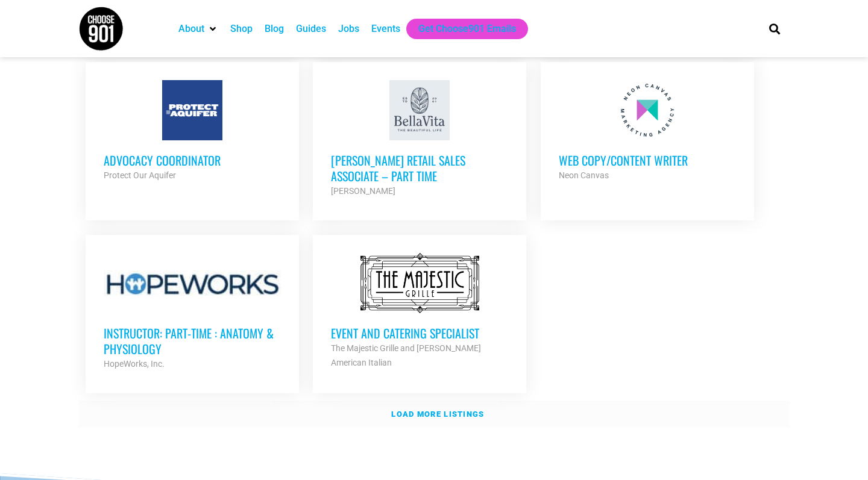  What do you see at coordinates (386, 29) in the screenshot?
I see `div: Events` at bounding box center [386, 29].